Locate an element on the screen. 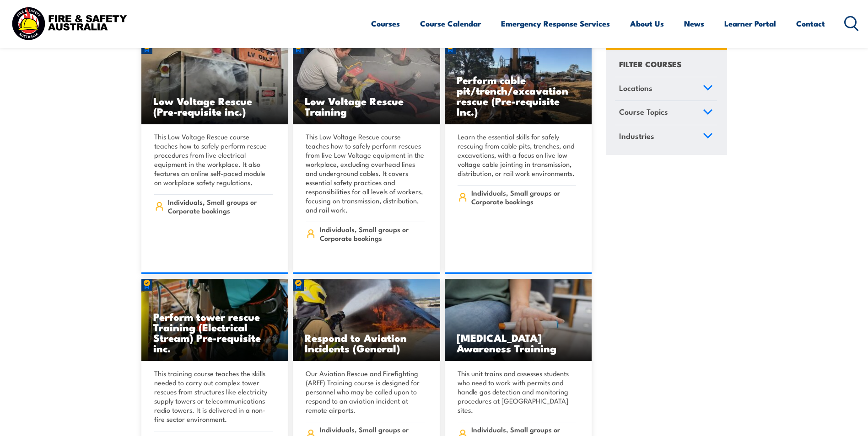 Image resolution: width=868 pixels, height=436 pixels. p: Learn the essential skills for safely rescuing from cable pits, trenches, and excavations, with a... is located at coordinates (517, 155).